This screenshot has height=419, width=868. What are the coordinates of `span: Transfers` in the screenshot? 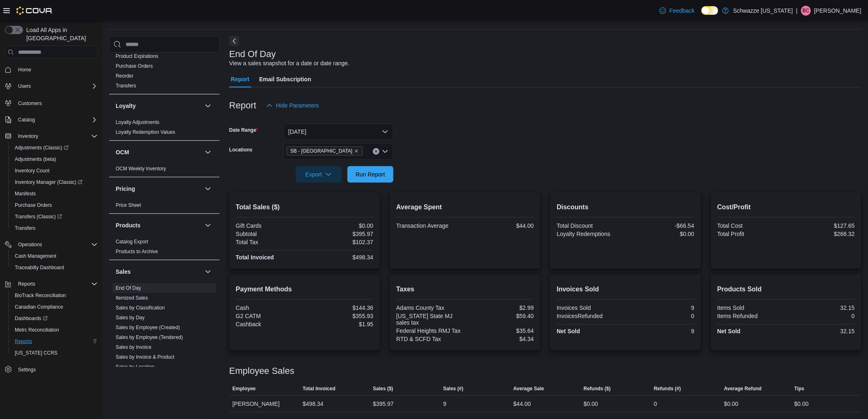 It's located at (126, 86).